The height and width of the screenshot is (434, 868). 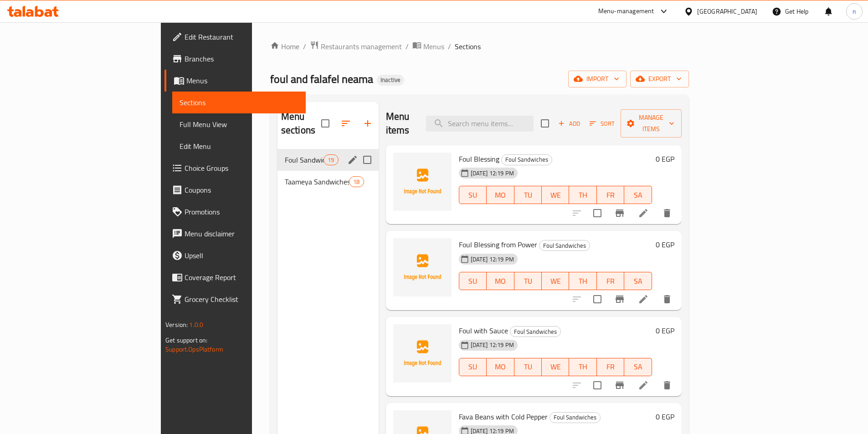 What do you see at coordinates (194, 349) in the screenshot?
I see `a: Support.OpsPlatform` at bounding box center [194, 349].